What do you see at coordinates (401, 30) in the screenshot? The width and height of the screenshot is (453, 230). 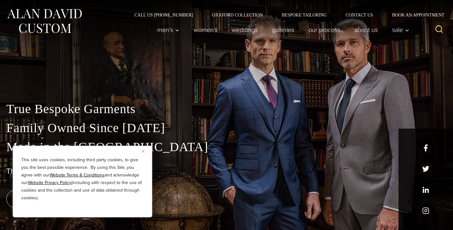 I see `span: Sale` at bounding box center [401, 30].